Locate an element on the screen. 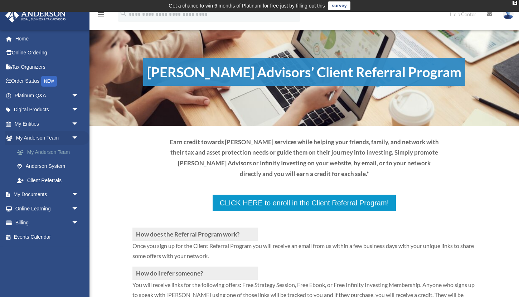 This screenshot has height=297, width=519. a: My Entitiesarrow_drop_down is located at coordinates (47, 124).